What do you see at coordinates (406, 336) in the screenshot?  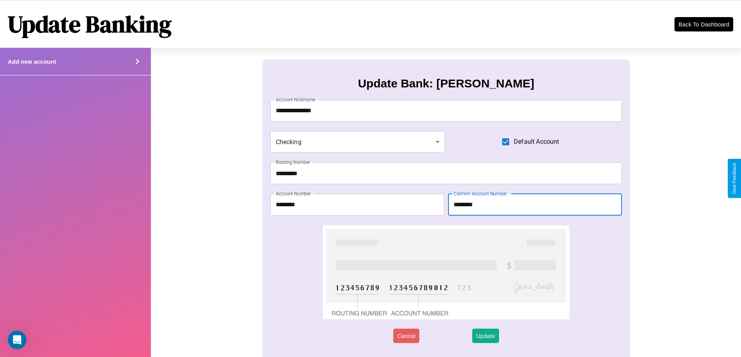 I see `button: Cancel` at bounding box center [406, 336].